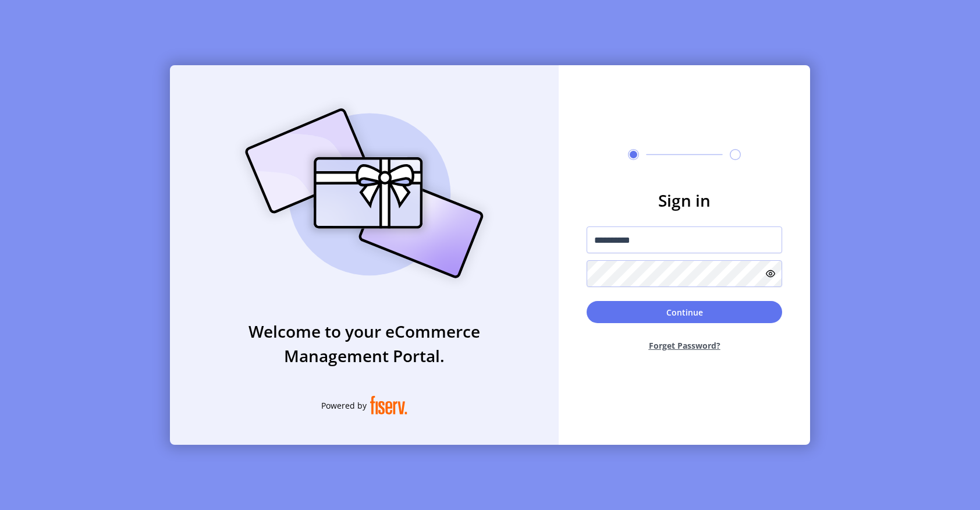  I want to click on h3: Sign in, so click(684, 200).